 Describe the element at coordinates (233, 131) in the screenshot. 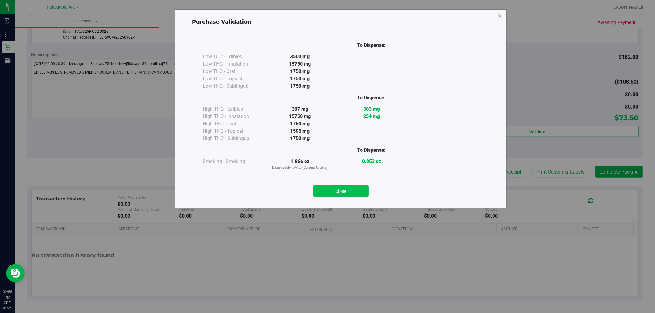

I see `div: High THC - Topical` at that location.